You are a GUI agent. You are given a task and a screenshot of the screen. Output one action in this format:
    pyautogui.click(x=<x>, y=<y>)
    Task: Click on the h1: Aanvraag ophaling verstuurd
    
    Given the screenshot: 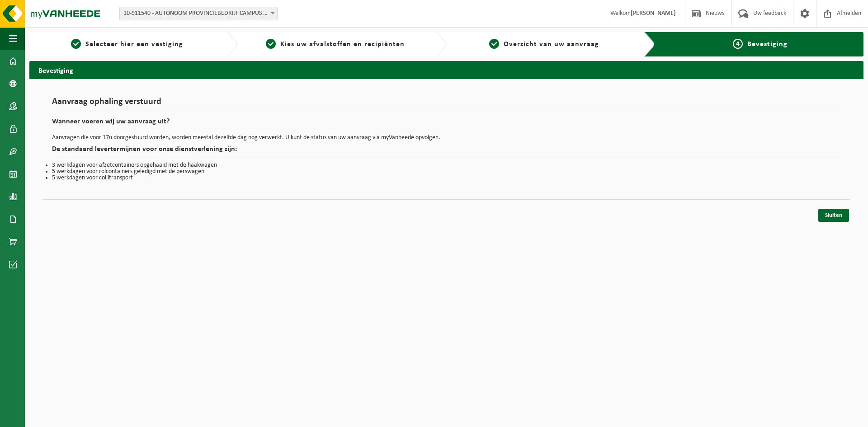 What is the action you would take?
    pyautogui.click(x=446, y=104)
    